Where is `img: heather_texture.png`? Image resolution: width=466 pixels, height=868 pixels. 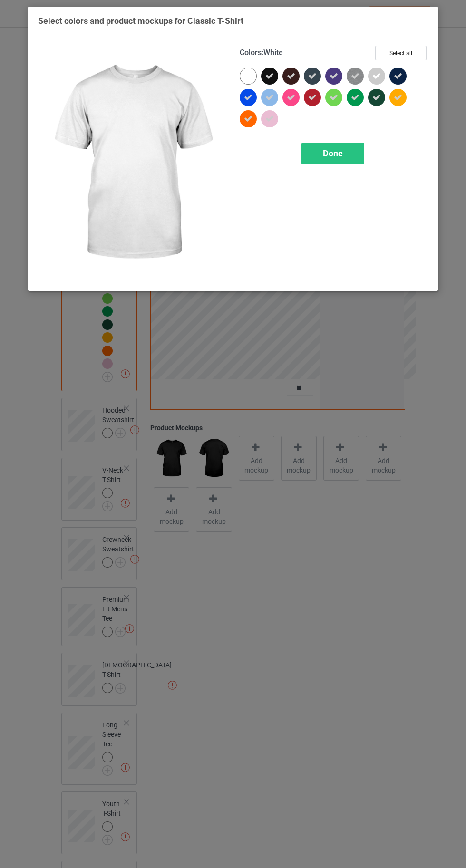
img: heather_texture.png is located at coordinates (355, 76).